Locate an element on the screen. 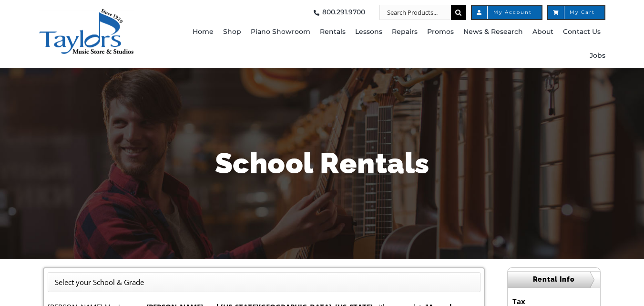 The width and height of the screenshot is (644, 306). span: Shop is located at coordinates (232, 32).